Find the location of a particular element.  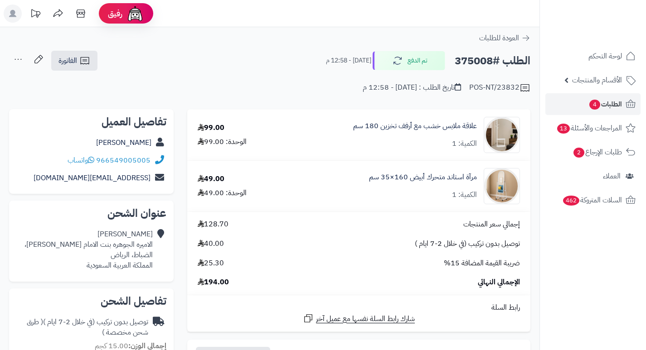

img: 1753165976-1-90x90.jpg is located at coordinates (502, 135).